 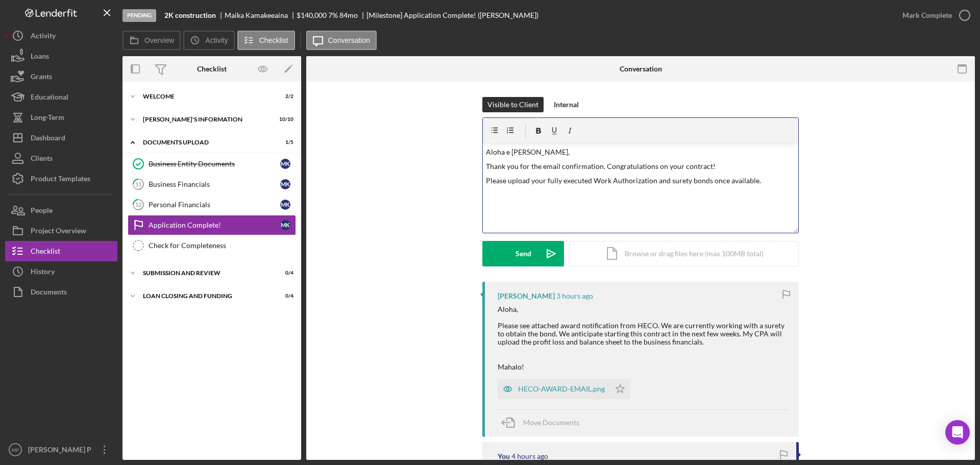 What do you see at coordinates (61, 138) in the screenshot?
I see `a: Dashboard` at bounding box center [61, 138].